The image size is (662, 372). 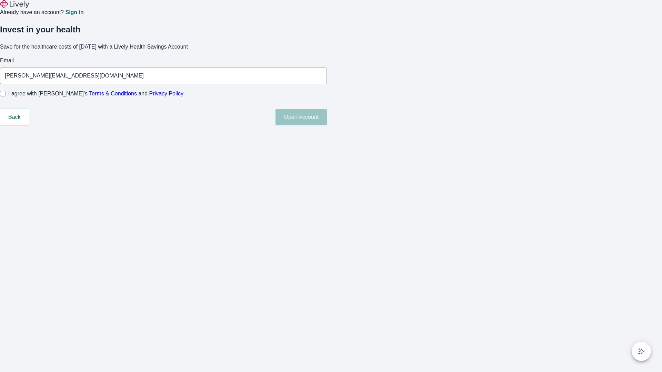 I want to click on svg: Lively AI Assistant, so click(x=641, y=352).